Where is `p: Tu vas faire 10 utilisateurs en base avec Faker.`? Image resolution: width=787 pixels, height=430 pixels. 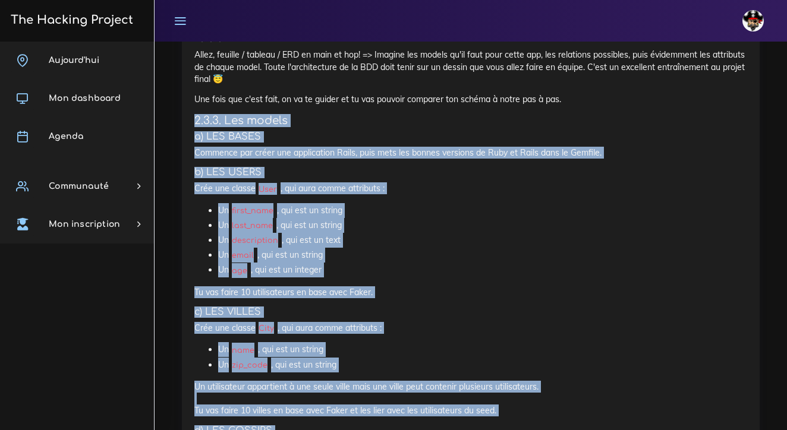
p: Tu vas faire 10 utilisateurs en base avec Faker. is located at coordinates (471, 292).